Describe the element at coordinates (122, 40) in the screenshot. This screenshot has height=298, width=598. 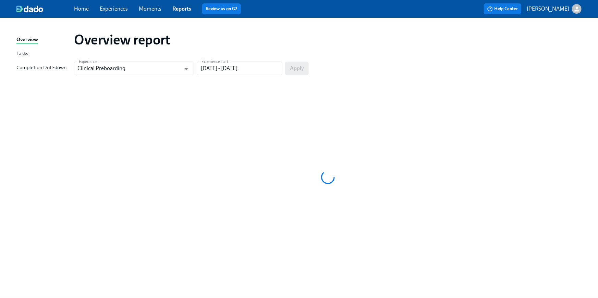
I see `h1: Overview report` at that location.